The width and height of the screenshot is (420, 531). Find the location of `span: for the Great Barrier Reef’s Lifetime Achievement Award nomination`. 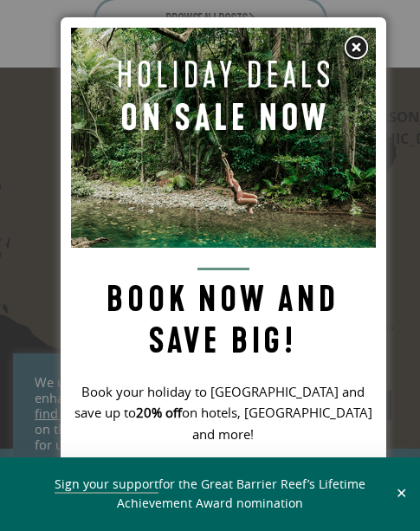

span: for the Great Barrier Reef’s Lifetime Achievement Award nomination is located at coordinates (209, 493).